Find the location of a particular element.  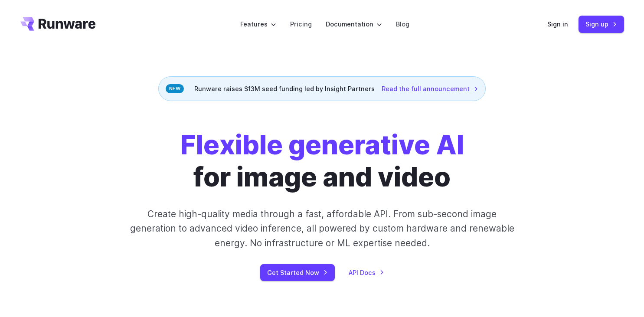

p: Create high-quality media through a fast, affordable API. From sub-second image generation to adv... is located at coordinates (322, 228).